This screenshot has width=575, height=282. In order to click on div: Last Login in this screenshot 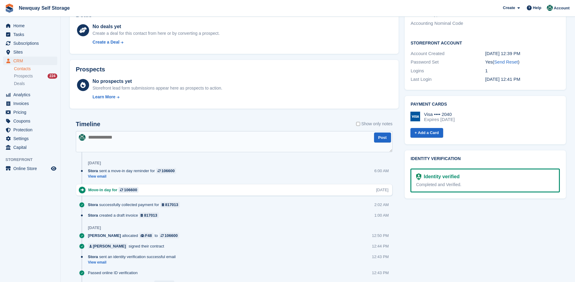, I will do `click(448, 79)`.